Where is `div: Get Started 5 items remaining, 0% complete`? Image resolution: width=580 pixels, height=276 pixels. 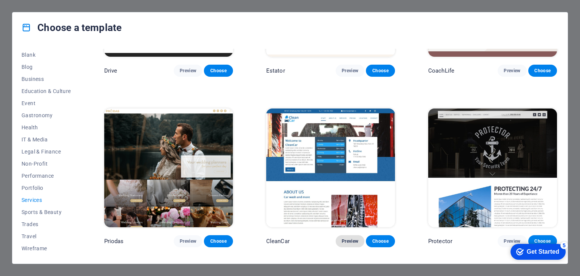
div: Get Started 5 items remaining, 0% complete is located at coordinates (34, 12).